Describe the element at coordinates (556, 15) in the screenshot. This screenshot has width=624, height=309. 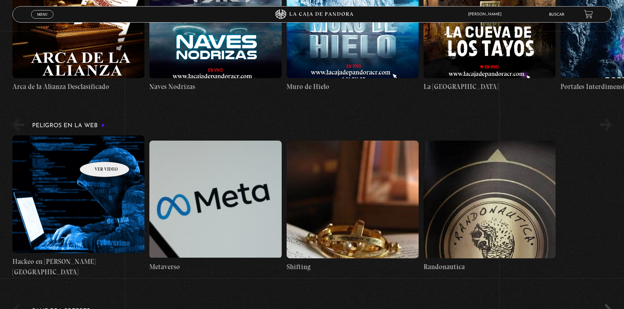
I see `a: Buscar` at that location.